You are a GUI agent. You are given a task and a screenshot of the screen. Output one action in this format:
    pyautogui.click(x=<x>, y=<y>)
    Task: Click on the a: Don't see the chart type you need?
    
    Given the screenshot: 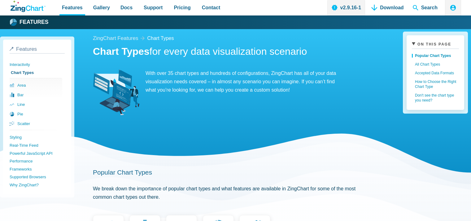 What is the action you would take?
    pyautogui.click(x=435, y=98)
    